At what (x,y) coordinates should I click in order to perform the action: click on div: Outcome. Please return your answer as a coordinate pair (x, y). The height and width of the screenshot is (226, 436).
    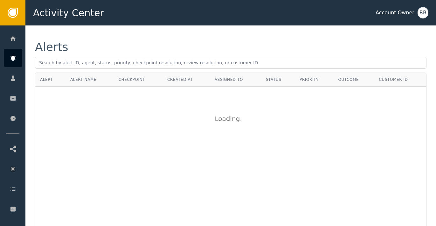
    Looking at the image, I should click on (353, 79).